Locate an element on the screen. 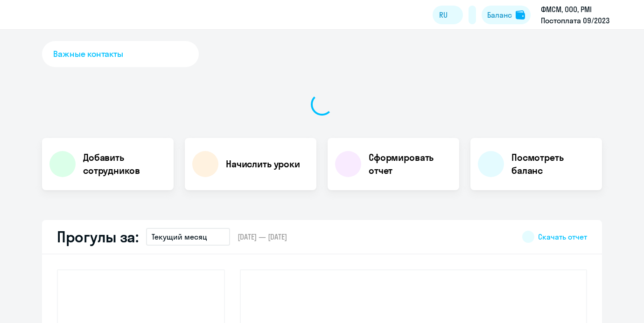 The image size is (644, 323). h4: Добавить сотрудников is located at coordinates (125, 164).